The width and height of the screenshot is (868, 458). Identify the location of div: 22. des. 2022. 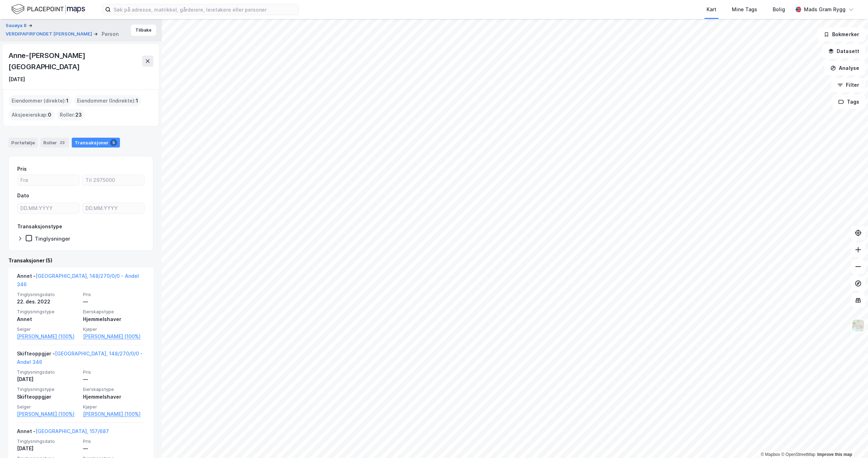
(48, 302).